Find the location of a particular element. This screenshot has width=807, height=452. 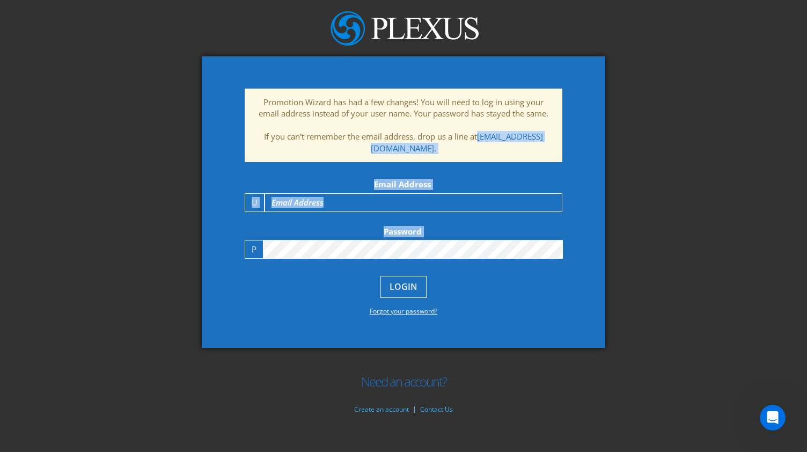

span: Email Address is located at coordinates (402, 184).